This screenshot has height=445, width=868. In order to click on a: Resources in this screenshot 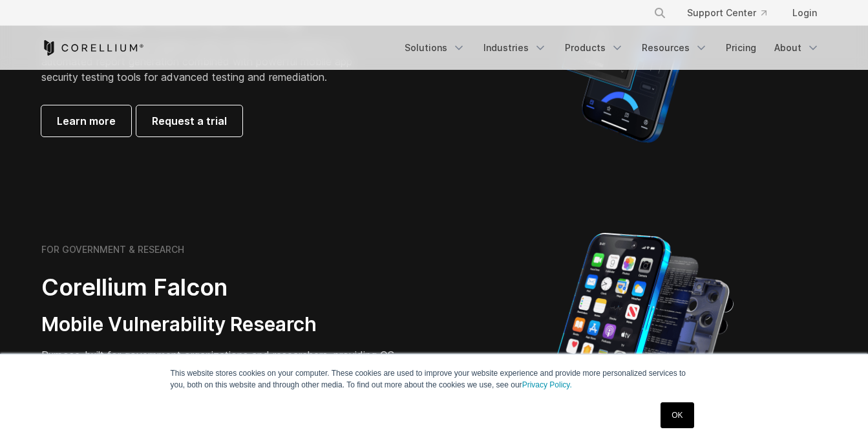, I will do `click(675, 48)`.